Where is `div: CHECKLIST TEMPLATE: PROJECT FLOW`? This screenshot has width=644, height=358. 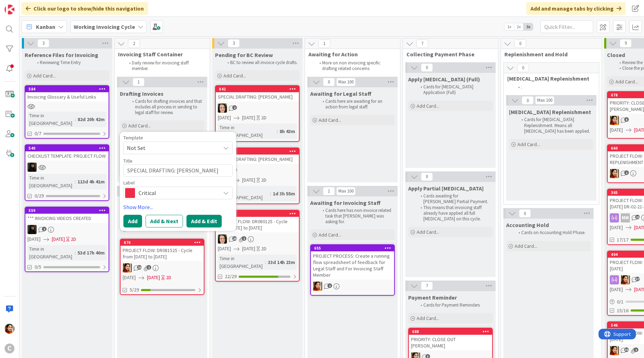
div: CHECKLIST TEMPLATE: PROJECT FLOW is located at coordinates (67, 156).